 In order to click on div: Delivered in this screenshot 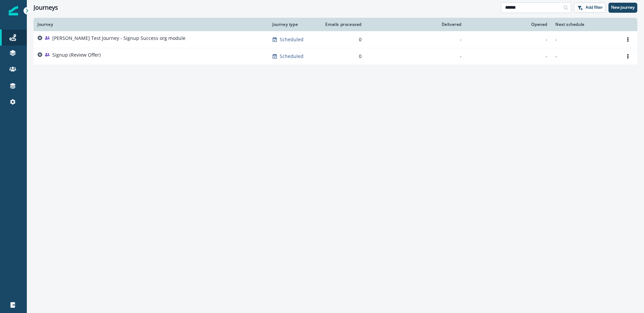, I will do `click(416, 24)`.